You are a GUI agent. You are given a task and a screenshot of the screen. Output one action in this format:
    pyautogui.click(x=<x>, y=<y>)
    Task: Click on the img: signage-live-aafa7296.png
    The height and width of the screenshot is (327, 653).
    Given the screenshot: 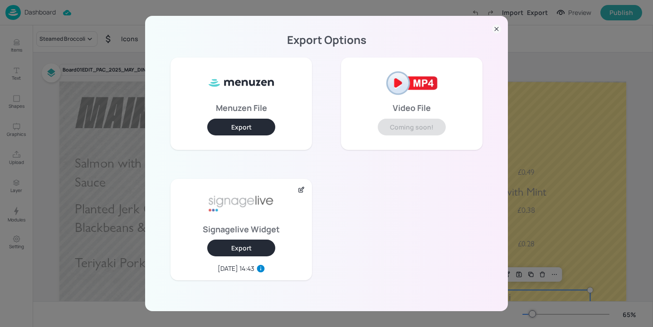 What is the action you would take?
    pyautogui.click(x=241, y=204)
    